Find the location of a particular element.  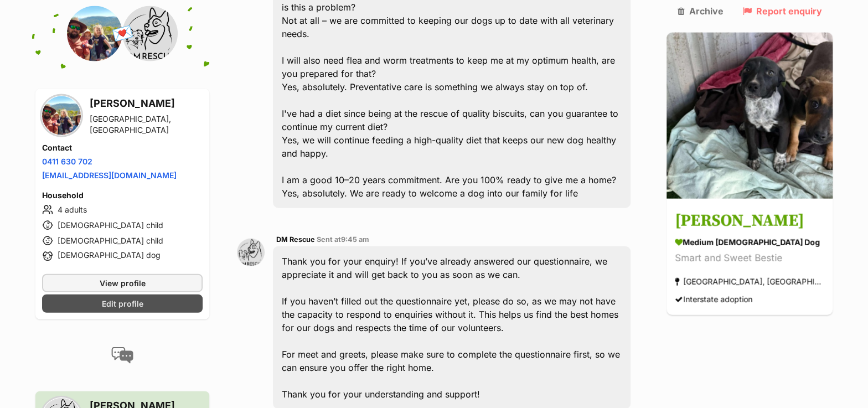

a: View profile is located at coordinates (122, 282).